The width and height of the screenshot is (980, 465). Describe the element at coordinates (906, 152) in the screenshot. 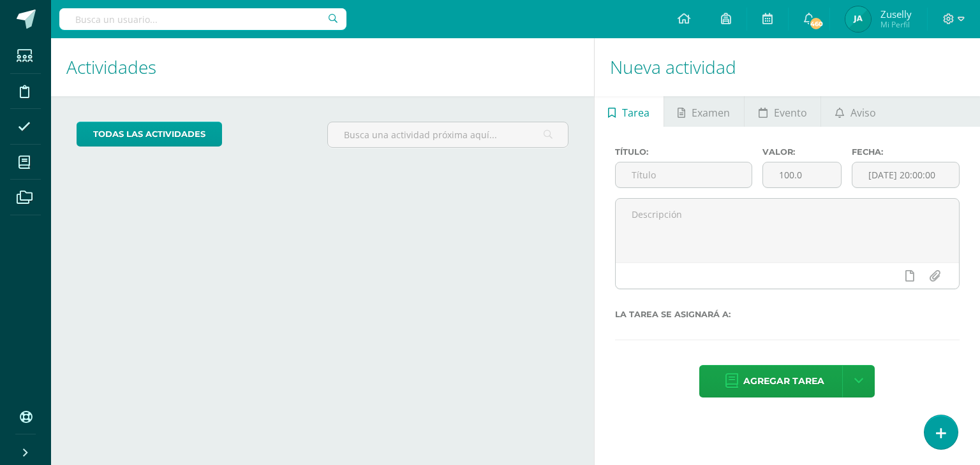

I see `label: Fecha:` at that location.